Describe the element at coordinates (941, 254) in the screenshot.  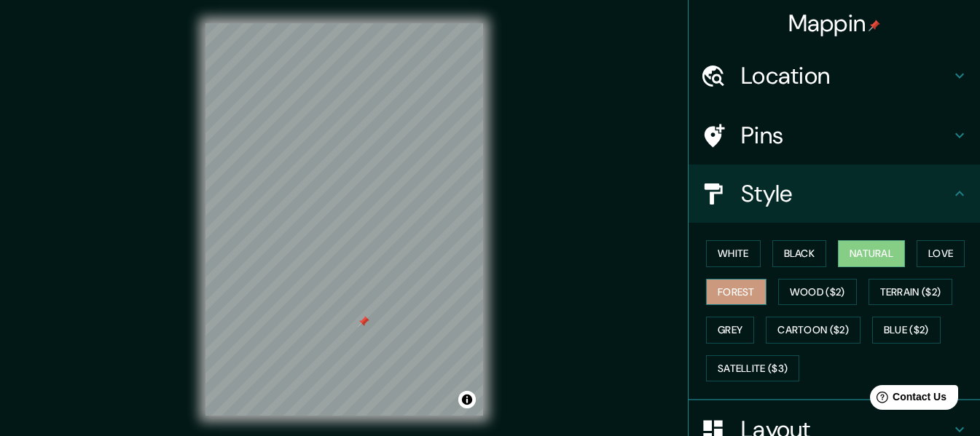
I see `button: Love` at that location.